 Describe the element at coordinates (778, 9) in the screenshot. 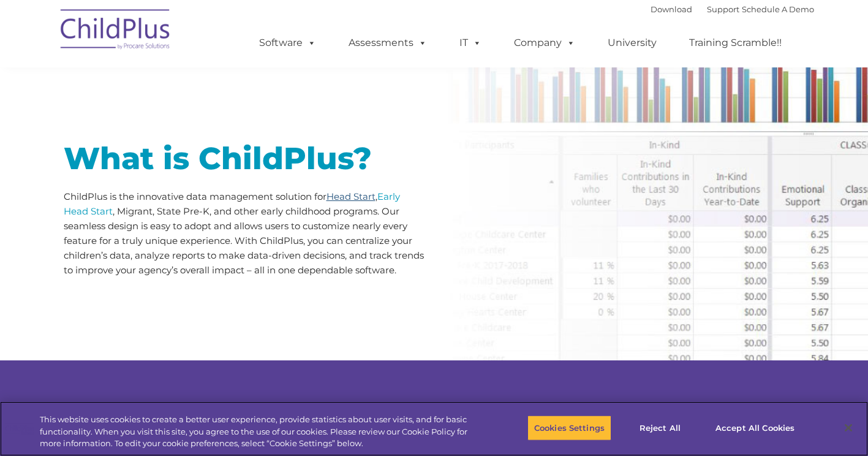

I see `a: Schedule A Demo` at that location.